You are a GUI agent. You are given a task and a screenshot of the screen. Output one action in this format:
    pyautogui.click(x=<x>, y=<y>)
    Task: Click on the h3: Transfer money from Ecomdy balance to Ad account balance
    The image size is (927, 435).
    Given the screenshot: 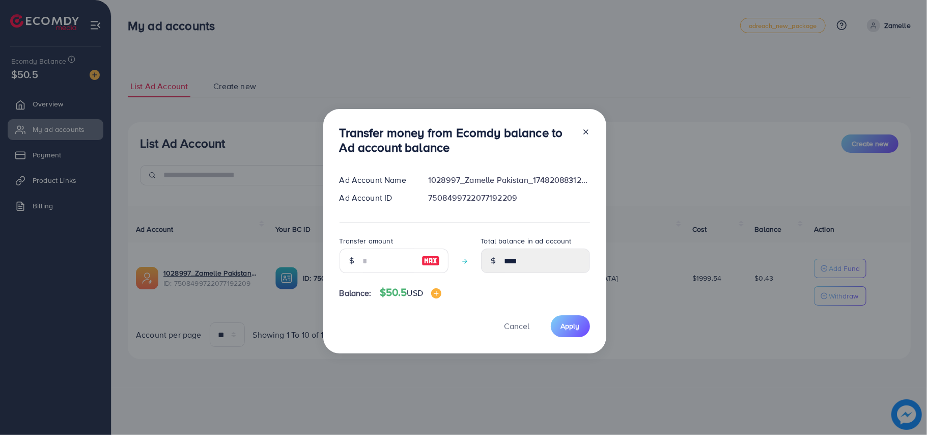 What is the action you would take?
    pyautogui.click(x=457, y=140)
    